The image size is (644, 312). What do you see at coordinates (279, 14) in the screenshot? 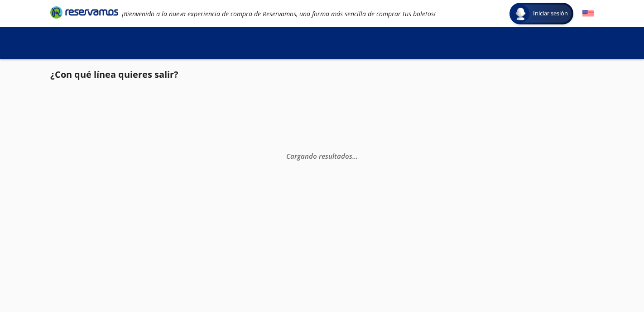
I see `em: ¡Bienvenido a la nueva experiencia de compra de Reservamos, una forma más sencilla de comprar tus...` at bounding box center [279, 14].